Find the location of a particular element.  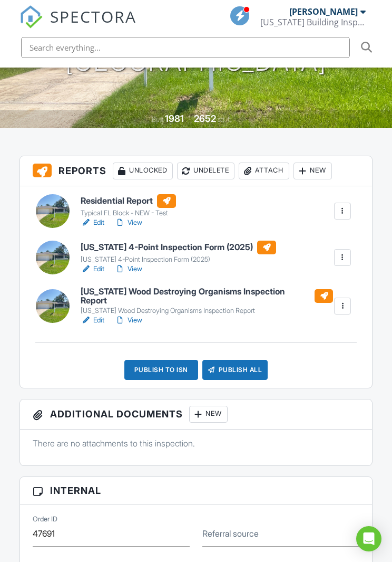

div: Publish to ISN is located at coordinates (161, 370).